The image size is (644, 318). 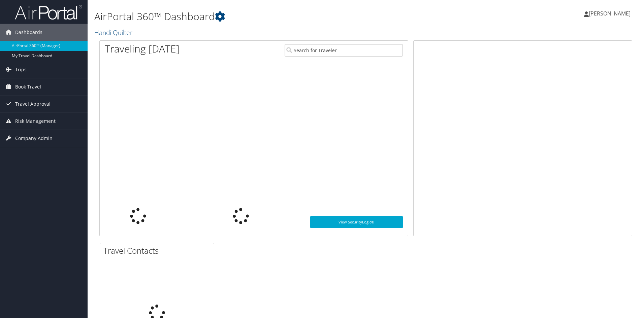 I want to click on h1: AirPortal 360™ Dashboard, so click(x=275, y=17).